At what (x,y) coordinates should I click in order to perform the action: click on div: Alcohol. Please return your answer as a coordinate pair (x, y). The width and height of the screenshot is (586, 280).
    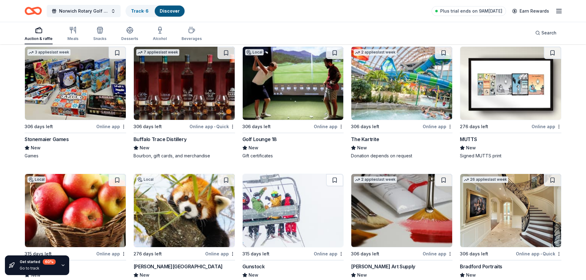
    Looking at the image, I should click on (160, 39).